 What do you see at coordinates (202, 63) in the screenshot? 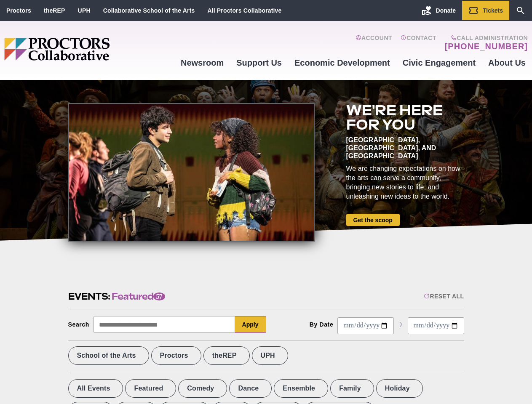
I see `a: Newsroom` at bounding box center [202, 63].